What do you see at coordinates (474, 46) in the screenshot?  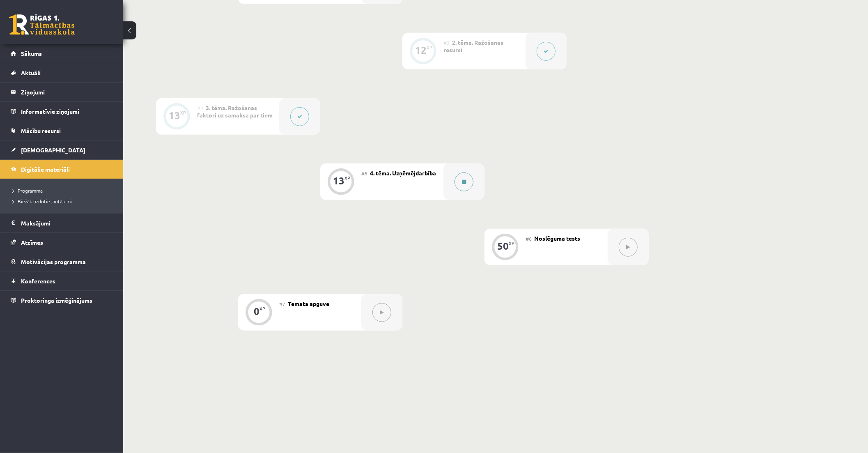 I see `span: 2. tēma. Ražošanas resursi` at bounding box center [474, 46].